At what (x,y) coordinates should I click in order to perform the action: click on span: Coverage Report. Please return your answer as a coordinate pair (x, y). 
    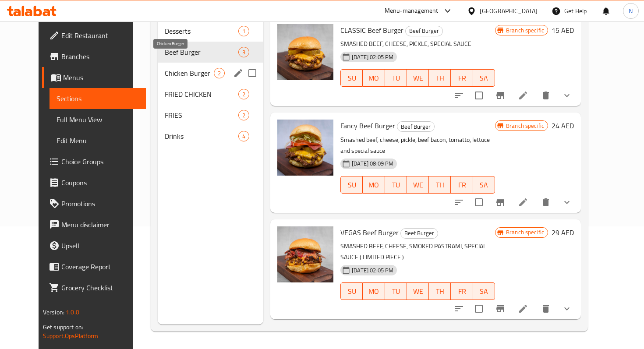
    Looking at the image, I should click on (100, 266).